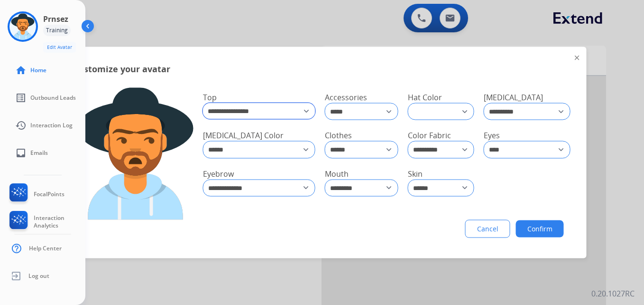 Image resolution: width=644 pixels, height=305 pixels. I want to click on mat-icon: inbox, so click(21, 153).